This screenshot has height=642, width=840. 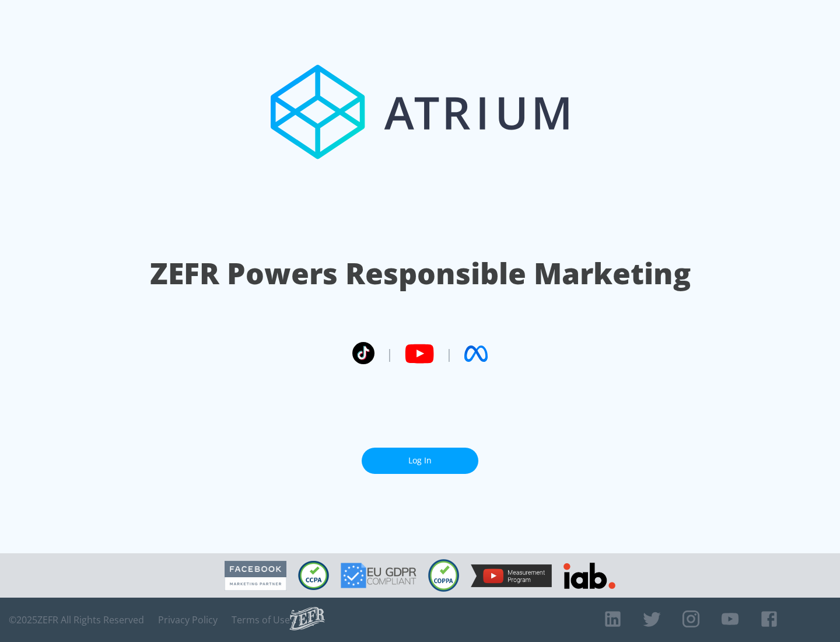 I want to click on img: GDPR Compliant, so click(x=378, y=576).